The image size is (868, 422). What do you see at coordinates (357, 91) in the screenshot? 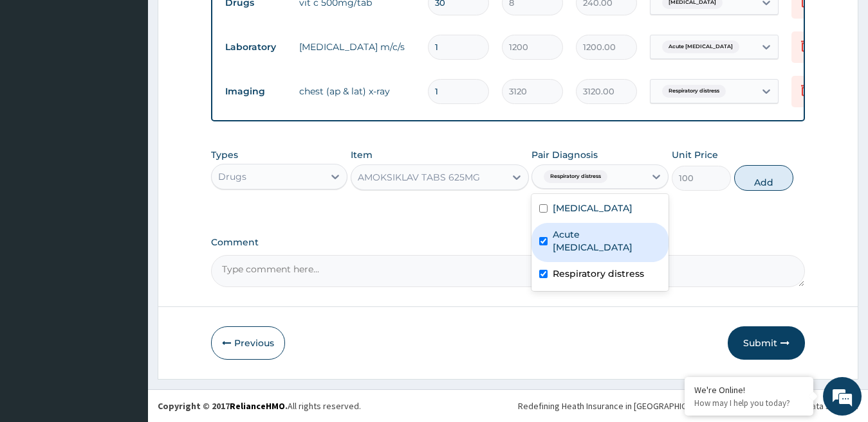
I see `td: chest (ap & lat) x-ray` at bounding box center [357, 91].